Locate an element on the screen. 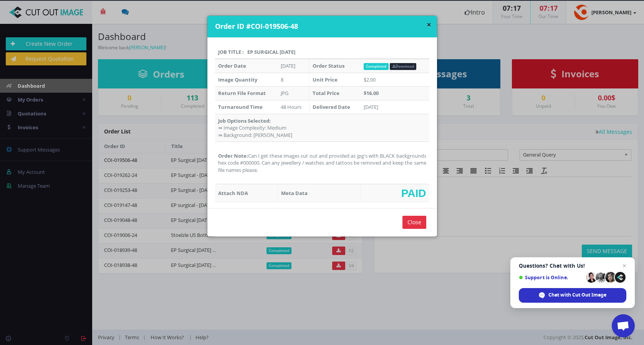 The image size is (644, 345). td: $2.00 is located at coordinates (395, 79).